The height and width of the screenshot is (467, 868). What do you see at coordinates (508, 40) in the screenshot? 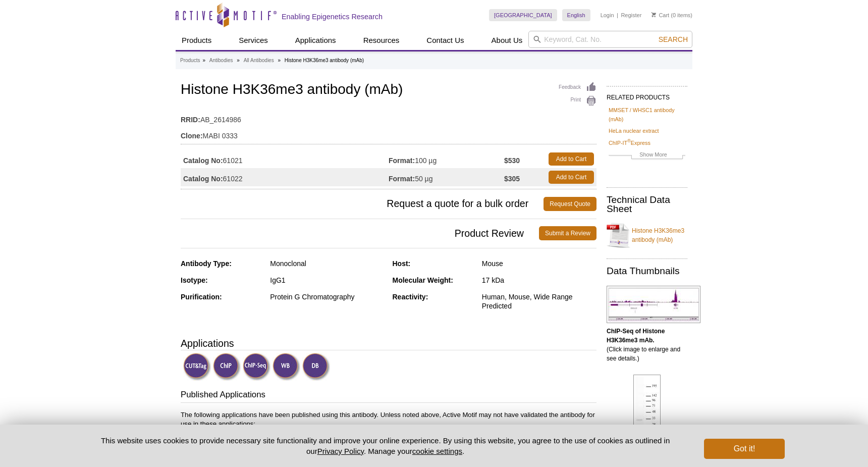
I see `a: About Us` at bounding box center [508, 40].